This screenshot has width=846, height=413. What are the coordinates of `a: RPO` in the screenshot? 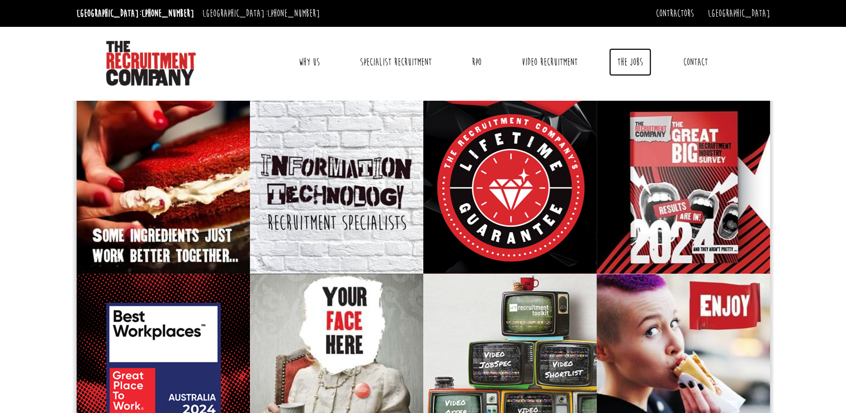 It's located at (476, 62).